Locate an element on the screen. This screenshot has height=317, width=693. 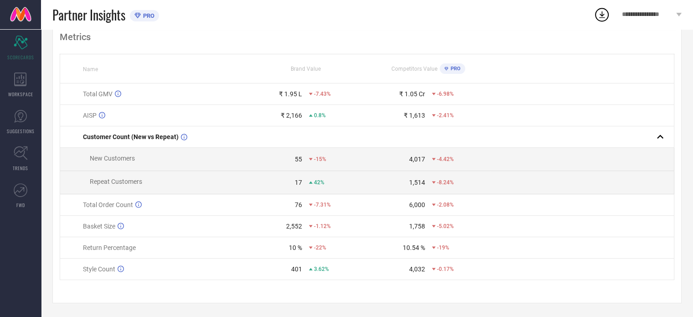
span: -1.12% is located at coordinates (322, 226).